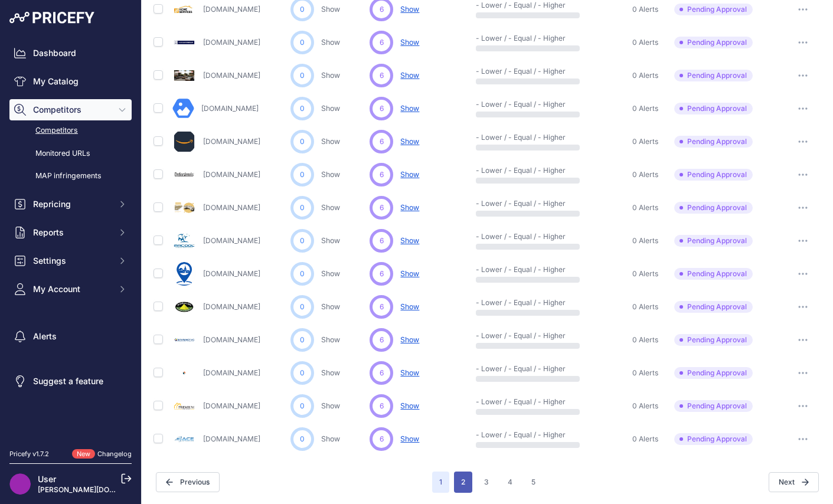  What do you see at coordinates (70, 109) in the screenshot?
I see `button: Competitors` at bounding box center [70, 109].